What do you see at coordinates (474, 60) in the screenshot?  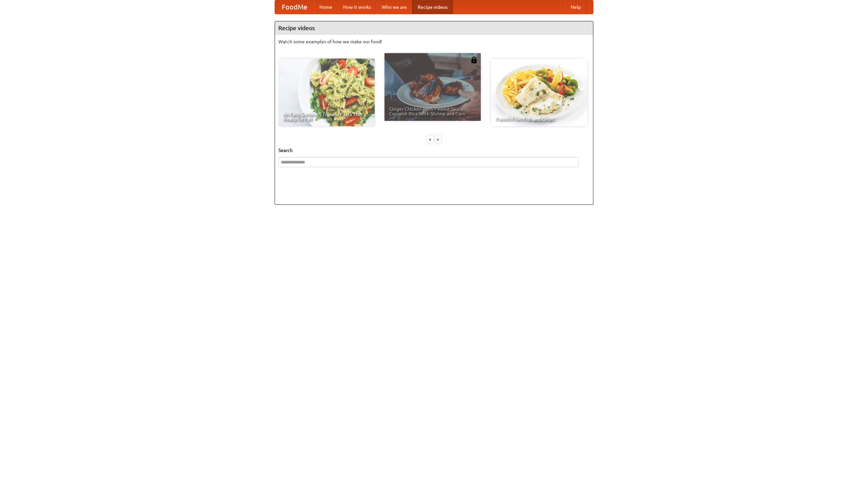 I see `img: 483408.png` at bounding box center [474, 60].